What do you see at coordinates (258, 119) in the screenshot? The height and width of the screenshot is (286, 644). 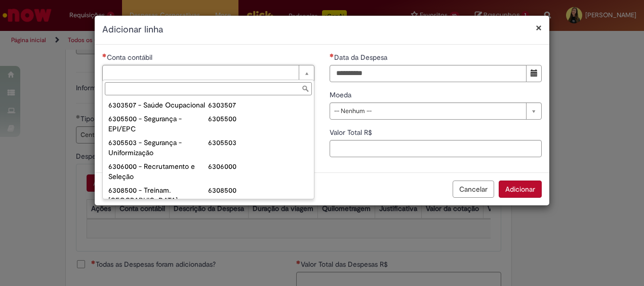 I see `div: 6305500` at bounding box center [258, 119].